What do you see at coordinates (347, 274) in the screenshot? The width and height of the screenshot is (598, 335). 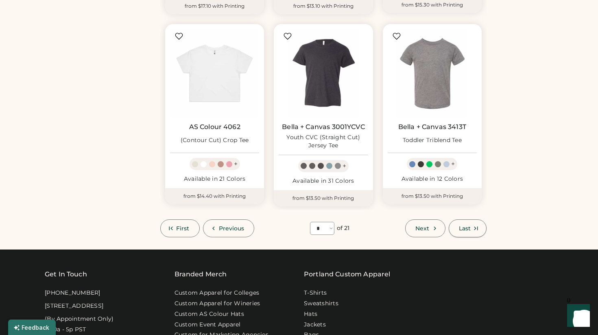 I see `a: Portland Custom Apparel` at bounding box center [347, 274].